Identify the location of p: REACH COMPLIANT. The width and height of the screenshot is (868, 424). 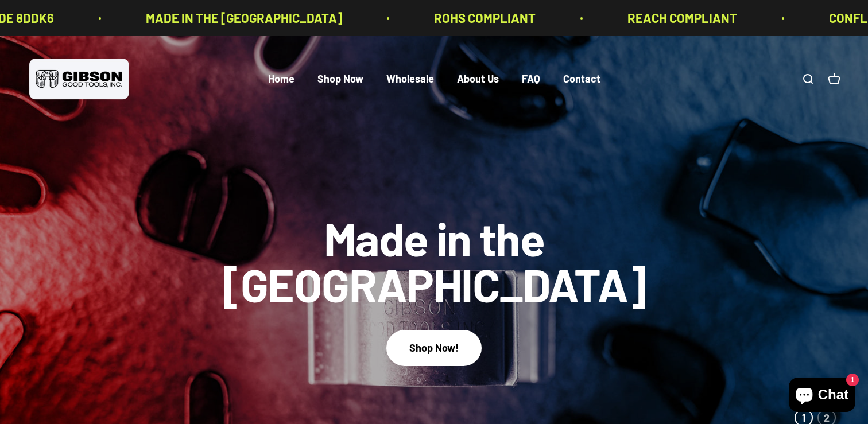
(676, 18).